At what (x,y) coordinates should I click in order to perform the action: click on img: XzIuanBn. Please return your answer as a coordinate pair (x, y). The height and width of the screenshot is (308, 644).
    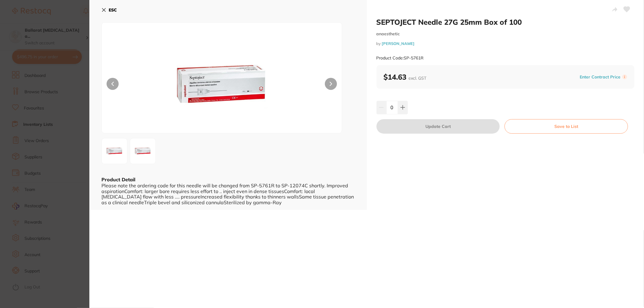
    Looking at the image, I should click on (143, 151).